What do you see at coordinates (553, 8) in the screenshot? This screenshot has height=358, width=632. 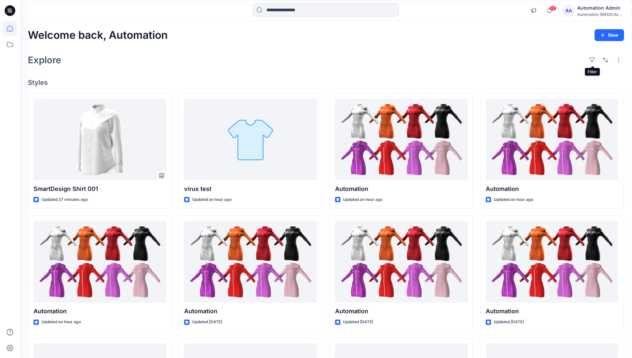 I see `span: 13` at bounding box center [553, 8].